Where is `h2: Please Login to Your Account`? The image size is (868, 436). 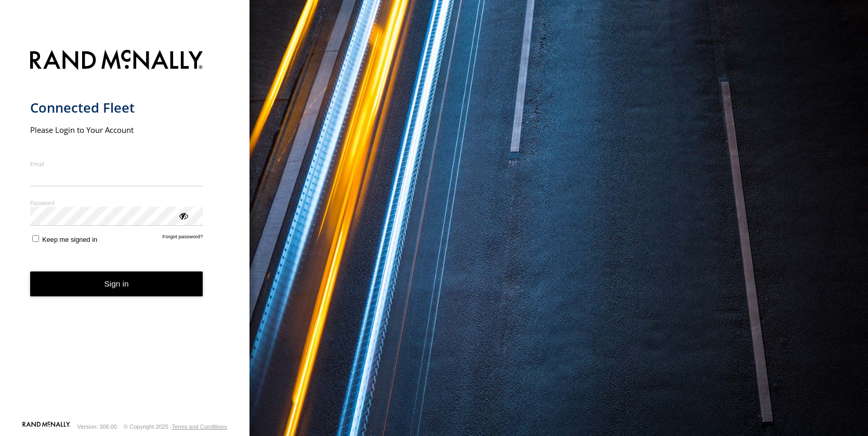
h2: Please Login to Your Account is located at coordinates (117, 130).